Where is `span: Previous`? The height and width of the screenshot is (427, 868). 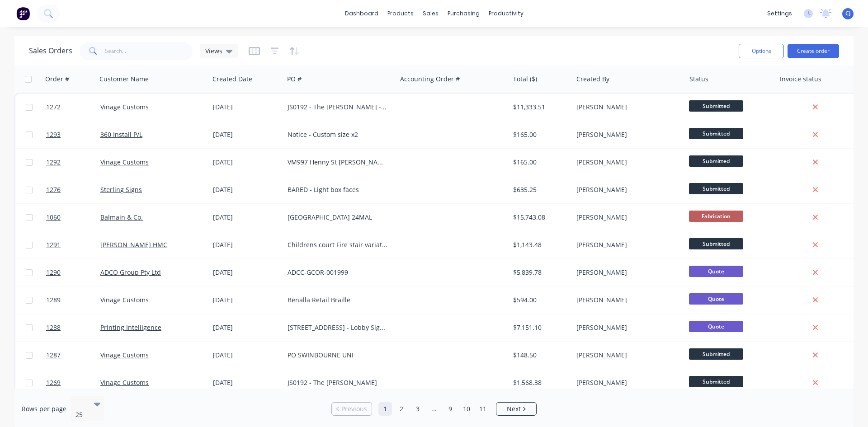
span: Previous is located at coordinates (354, 409).